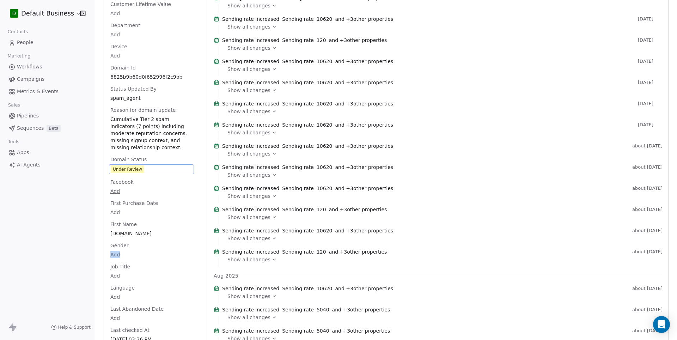  Describe the element at coordinates (47, 79) in the screenshot. I see `a: Campaigns` at that location.